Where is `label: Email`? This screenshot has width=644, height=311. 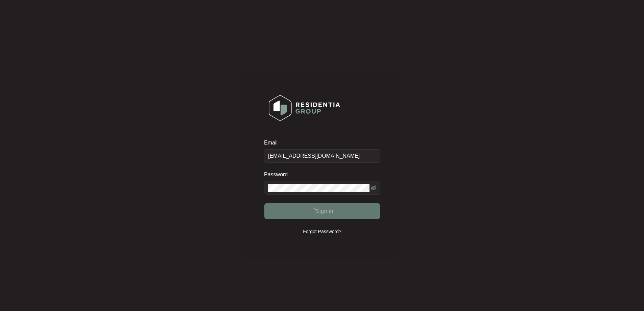
label: Email is located at coordinates (273, 143).